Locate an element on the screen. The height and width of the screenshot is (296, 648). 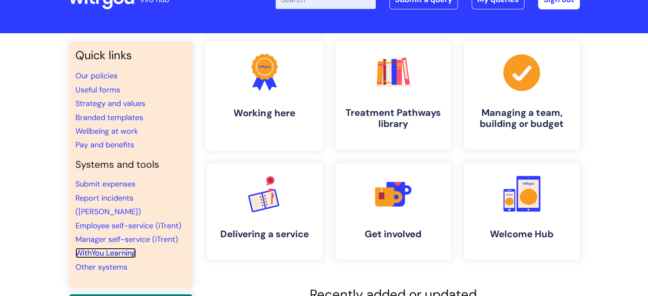
h4: Get involved is located at coordinates (393, 234).